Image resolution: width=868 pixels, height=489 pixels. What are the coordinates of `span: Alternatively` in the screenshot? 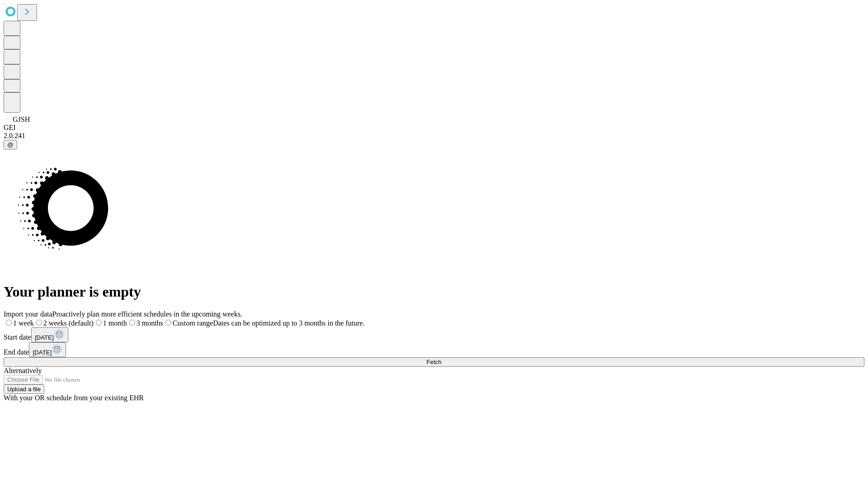 It's located at (23, 370).